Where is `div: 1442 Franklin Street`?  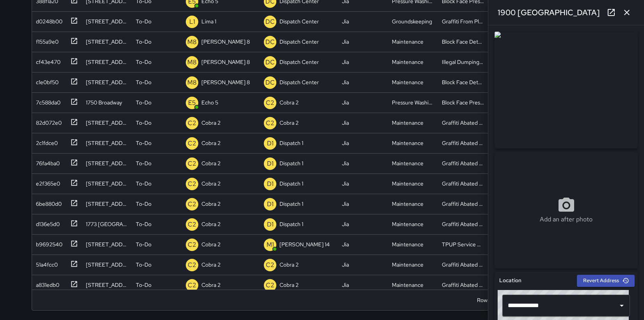 div: 1442 Franklin Street is located at coordinates (107, 204).